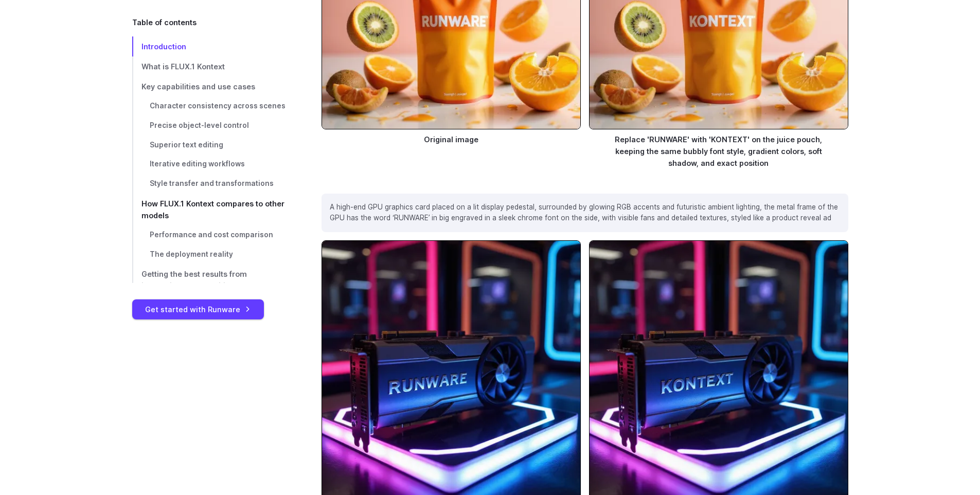 The image size is (980, 495). What do you see at coordinates (197, 164) in the screenshot?
I see `span: Iterative editing workflows` at bounding box center [197, 164].